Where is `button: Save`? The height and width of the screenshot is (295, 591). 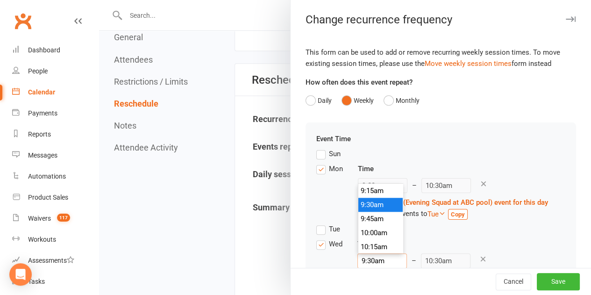 button: Save is located at coordinates (558, 282).